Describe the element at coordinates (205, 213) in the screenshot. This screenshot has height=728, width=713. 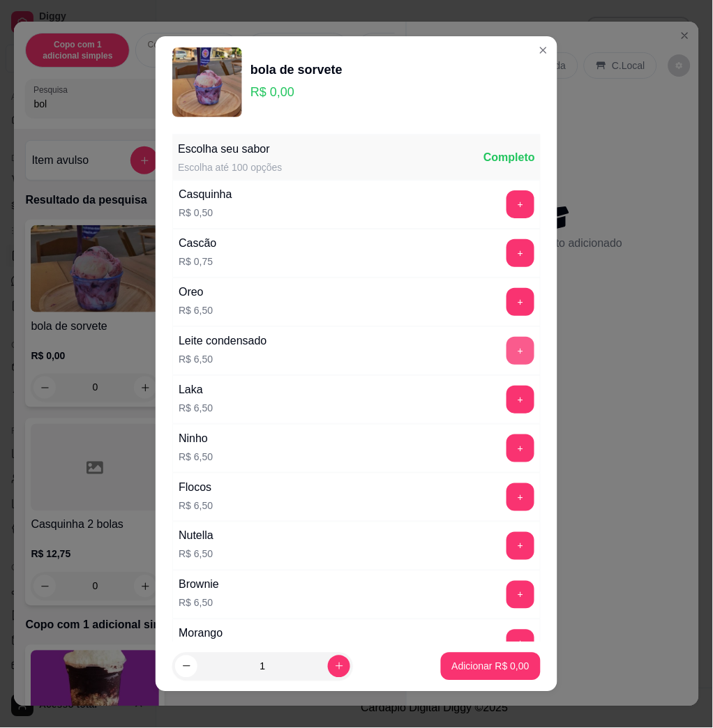
I see `p: R$ 0,50` at that location.